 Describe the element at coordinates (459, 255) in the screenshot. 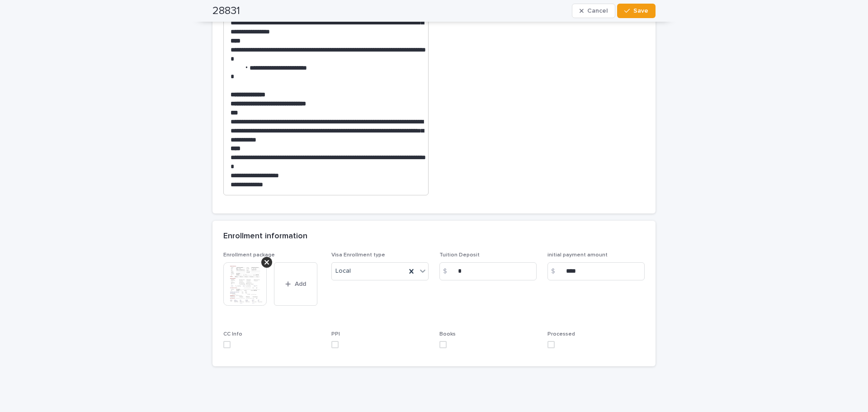

I see `span: Tuition Deposit` at that location.